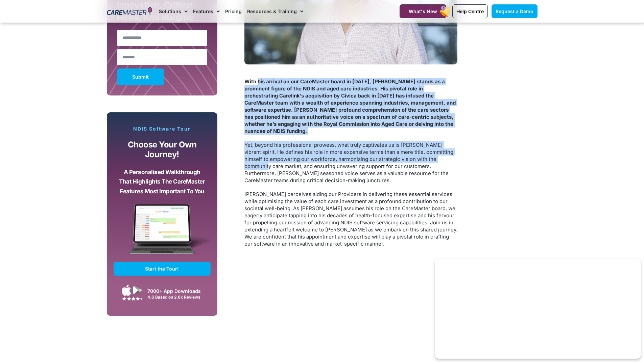 The image size is (644, 362). Describe the element at coordinates (177, 291) in the screenshot. I see `div: 7000+ App Downloads` at that location.